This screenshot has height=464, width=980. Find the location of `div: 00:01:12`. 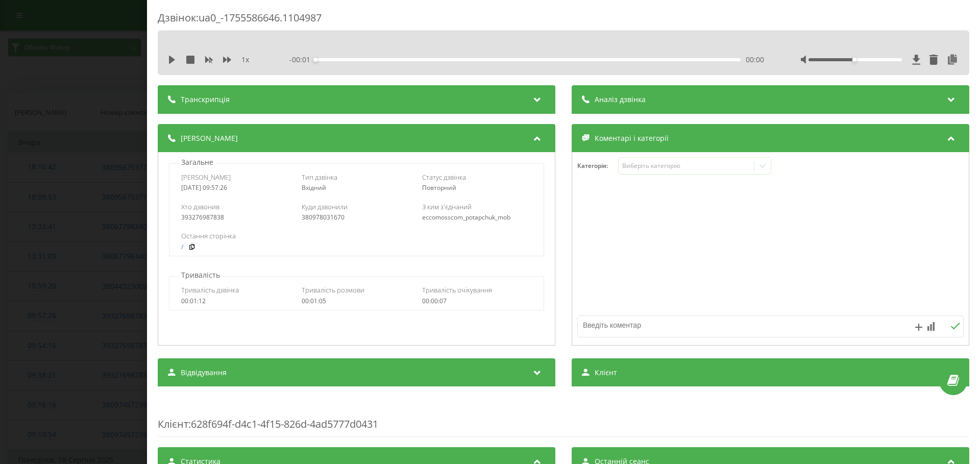

div: 00:01:12 is located at coordinates (236, 301).